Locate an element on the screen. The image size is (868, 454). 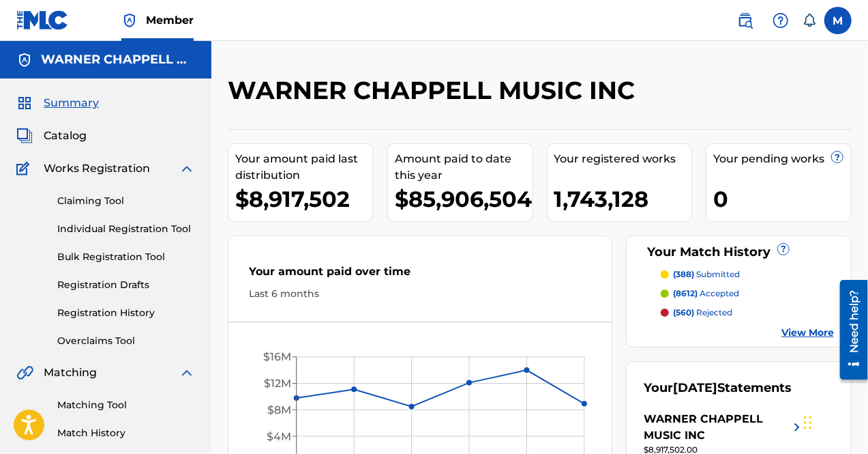
div: Drag is located at coordinates (809, 423).